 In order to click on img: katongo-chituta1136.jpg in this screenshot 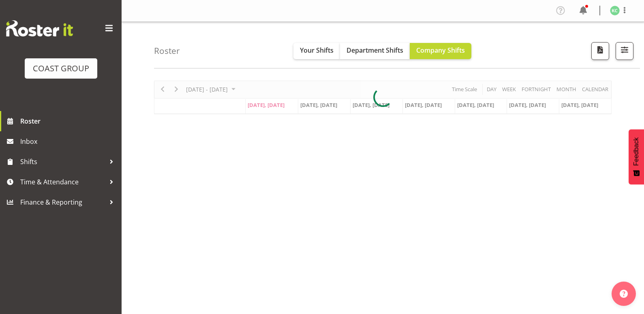, I will do `click(614, 11)`.